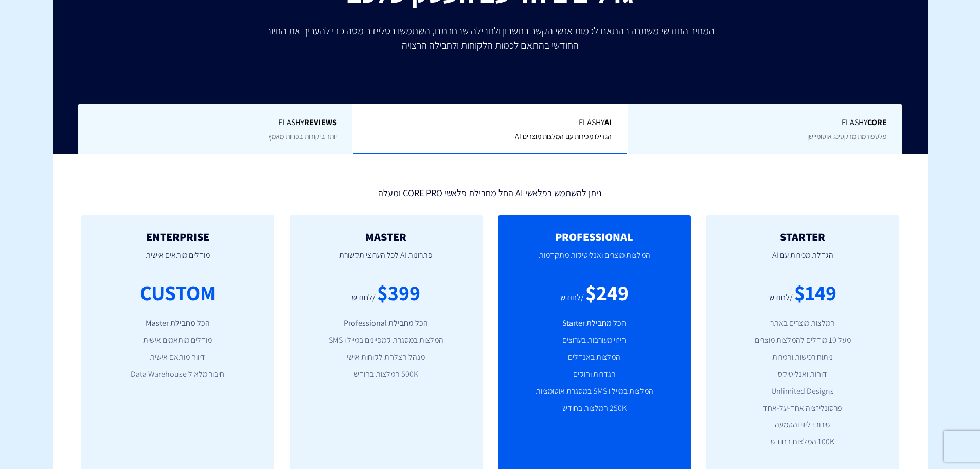 The height and width of the screenshot is (469, 980). I want to click on li: המלצות מוצרים באתר, so click(802, 323).